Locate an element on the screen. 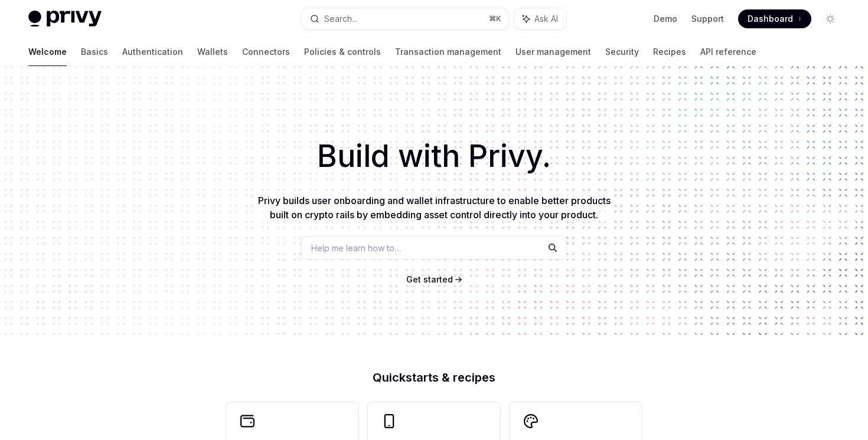  button: Ask AI is located at coordinates (540, 19).